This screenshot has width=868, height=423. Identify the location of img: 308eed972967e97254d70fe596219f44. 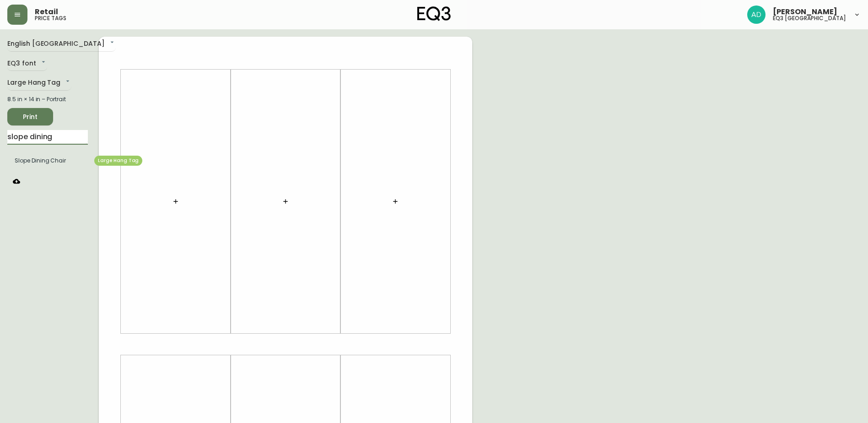
(756, 15).